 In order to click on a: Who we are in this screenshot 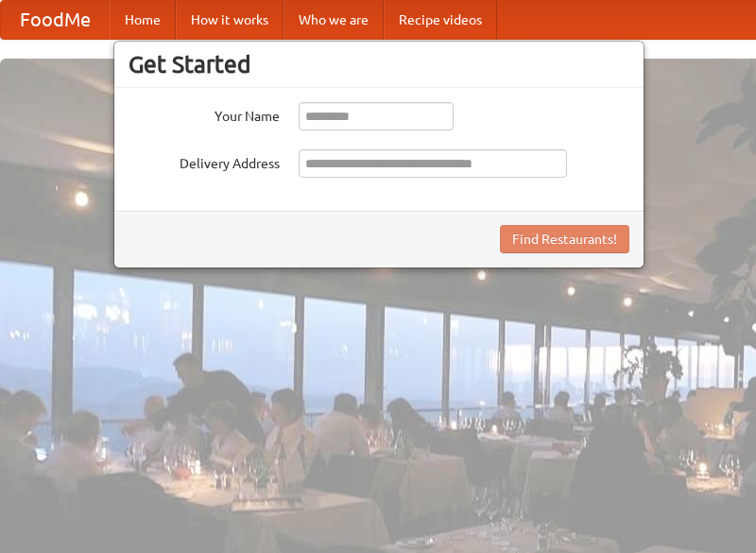, I will do `click(334, 20)`.